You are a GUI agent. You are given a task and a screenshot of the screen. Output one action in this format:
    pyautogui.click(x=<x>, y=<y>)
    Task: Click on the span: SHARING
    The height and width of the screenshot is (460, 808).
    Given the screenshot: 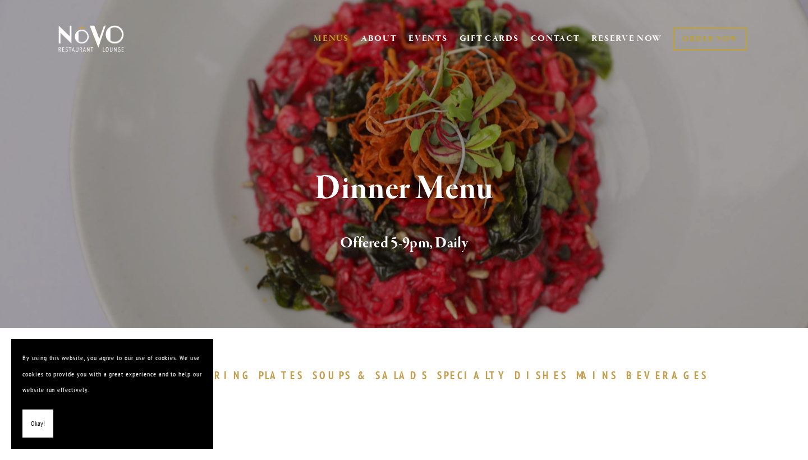 What is the action you would take?
    pyautogui.click(x=220, y=376)
    